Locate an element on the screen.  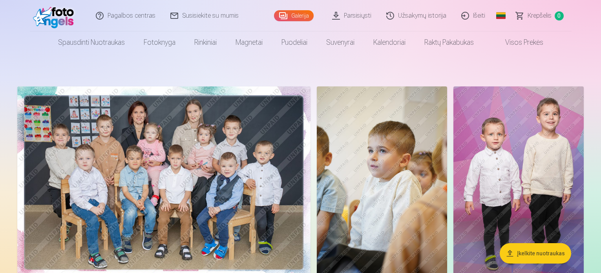
a: Puodeliai is located at coordinates (295, 42).